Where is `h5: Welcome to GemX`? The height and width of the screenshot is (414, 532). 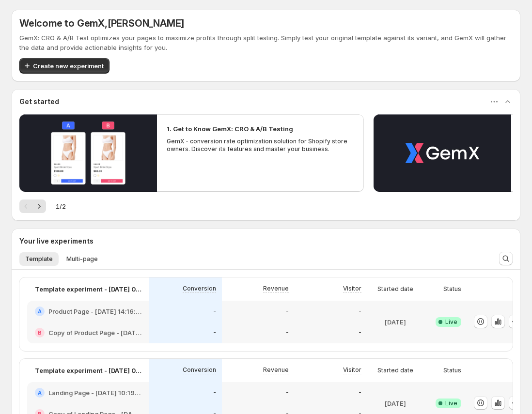 h5: Welcome to GemX is located at coordinates (102, 23).